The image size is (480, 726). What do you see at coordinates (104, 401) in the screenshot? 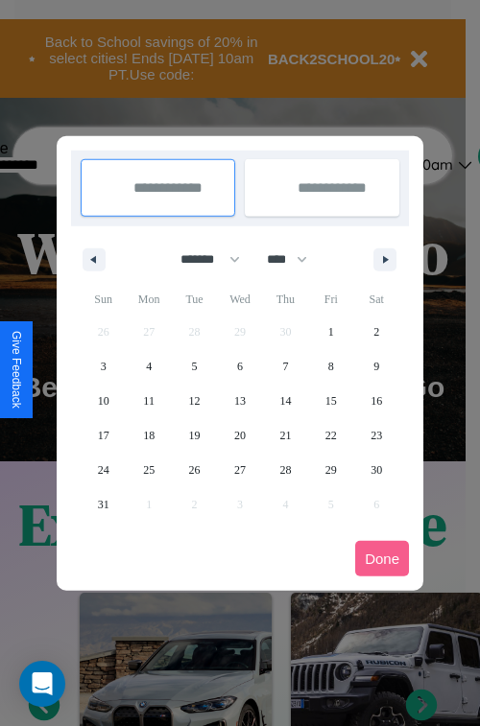
I see `span: 10` at bounding box center [104, 401].